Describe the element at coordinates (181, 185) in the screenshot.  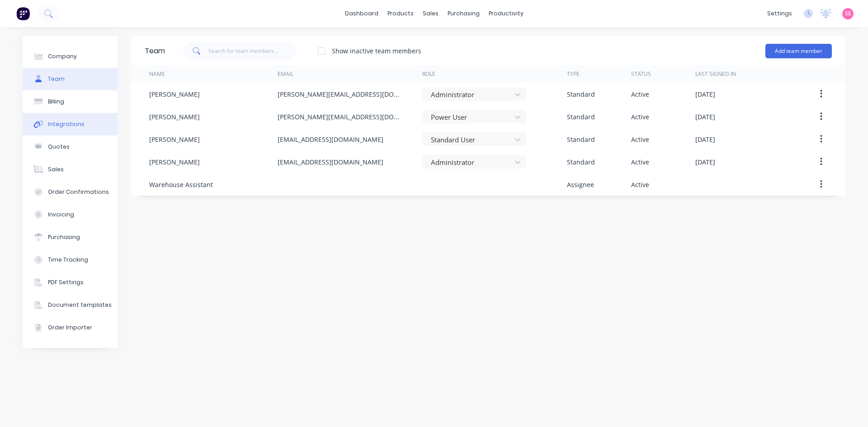
I see `div: Warehouse Assistant` at that location.